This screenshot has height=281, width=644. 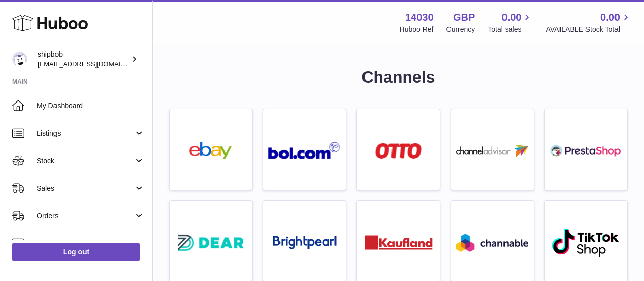 What do you see at coordinates (586, 242) in the screenshot?
I see `img: roseta-tiktokshop` at bounding box center [586, 242].